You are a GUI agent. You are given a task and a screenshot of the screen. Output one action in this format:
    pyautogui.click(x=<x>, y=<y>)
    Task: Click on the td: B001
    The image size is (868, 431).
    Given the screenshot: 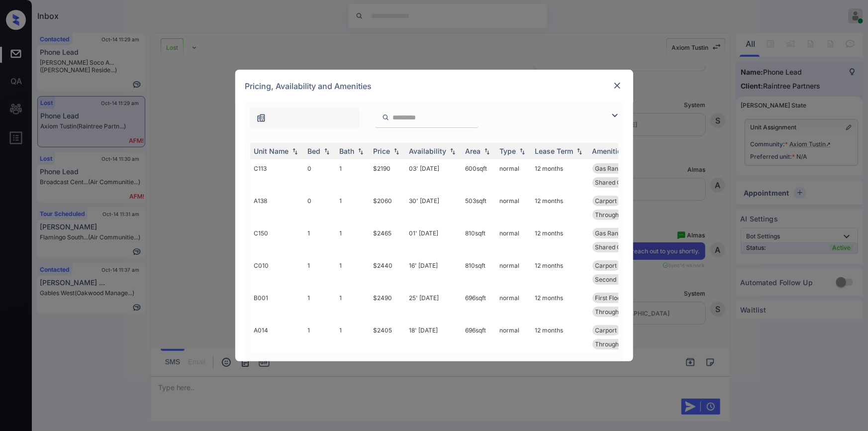 What is the action you would take?
    pyautogui.click(x=277, y=304)
    